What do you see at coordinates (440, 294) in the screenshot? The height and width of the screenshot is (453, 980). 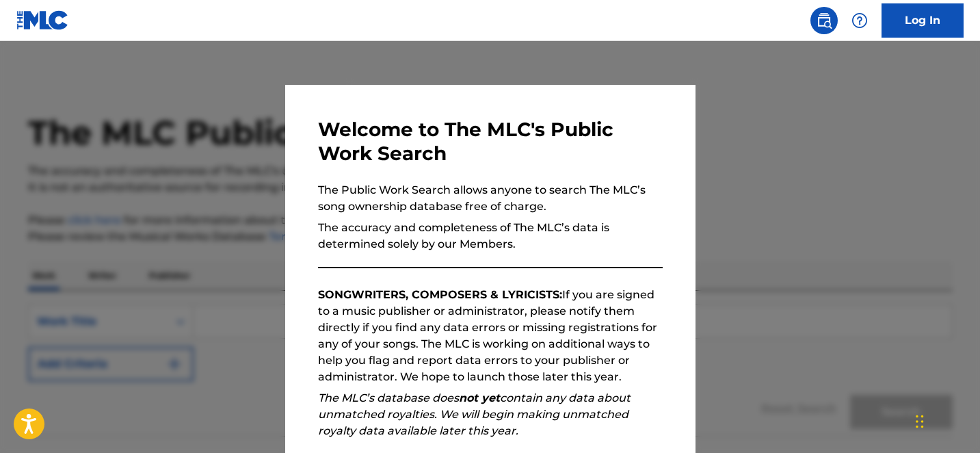 I see `strong: SONGWRITERS, COMPOSERS & LYRICISTS:` at bounding box center [440, 294].